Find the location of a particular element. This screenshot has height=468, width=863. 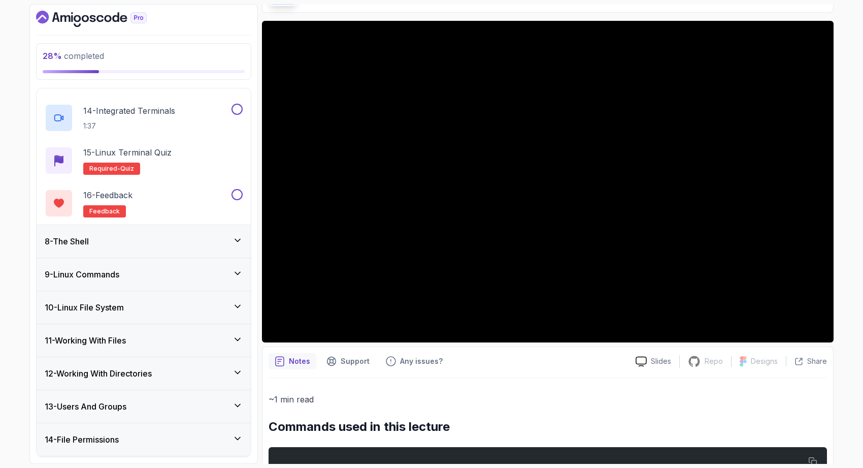

button: 10-Linux File System is located at coordinates (144, 307).